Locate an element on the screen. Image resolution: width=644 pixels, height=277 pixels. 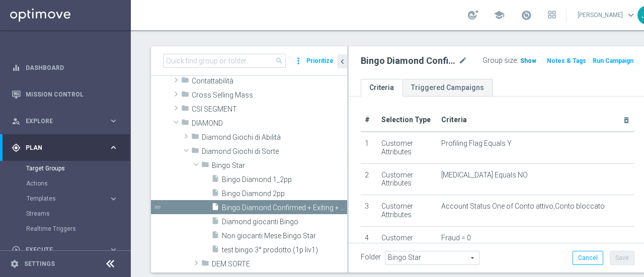
h2: Bingo Diamond Confirmed + Exiting + Young is located at coordinates (408, 61).